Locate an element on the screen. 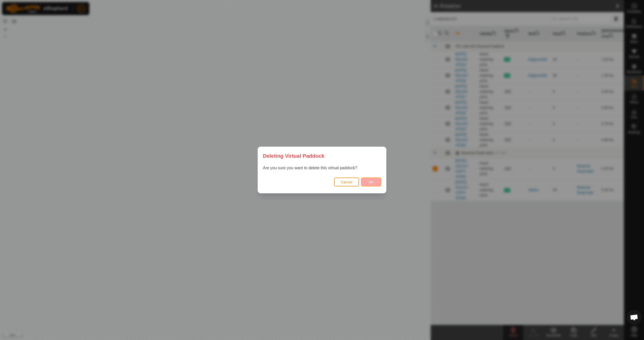 Image resolution: width=644 pixels, height=340 pixels. button: Ok is located at coordinates (371, 182).